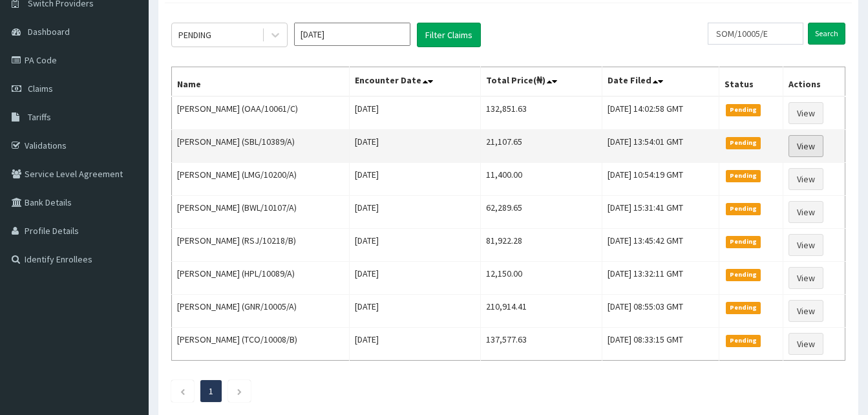 This screenshot has height=415, width=868. I want to click on td: 81,922.28, so click(541, 245).